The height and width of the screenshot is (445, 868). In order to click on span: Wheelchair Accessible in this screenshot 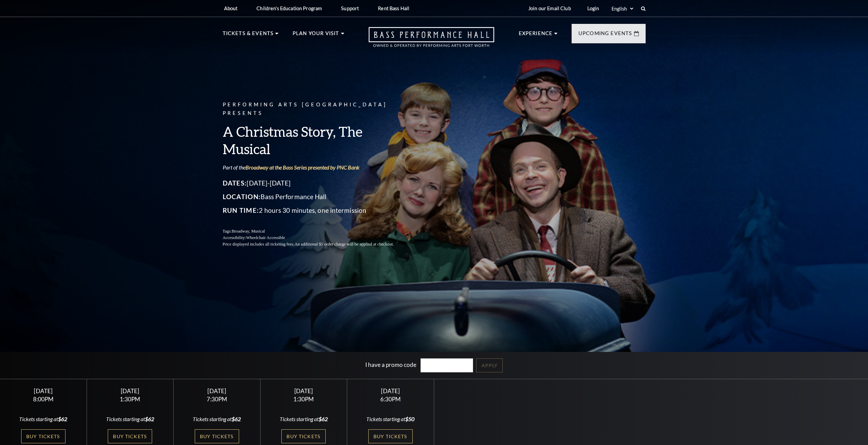, I will do `click(266, 238)`.